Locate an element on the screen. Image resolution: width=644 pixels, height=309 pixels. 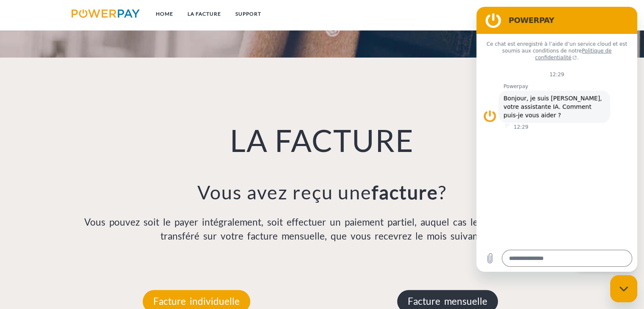
h2: POWERPAY is located at coordinates (92, 13).